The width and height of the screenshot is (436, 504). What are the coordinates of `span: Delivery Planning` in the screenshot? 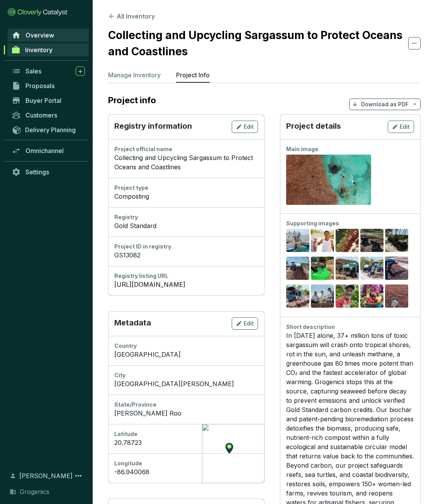 It's located at (50, 130).